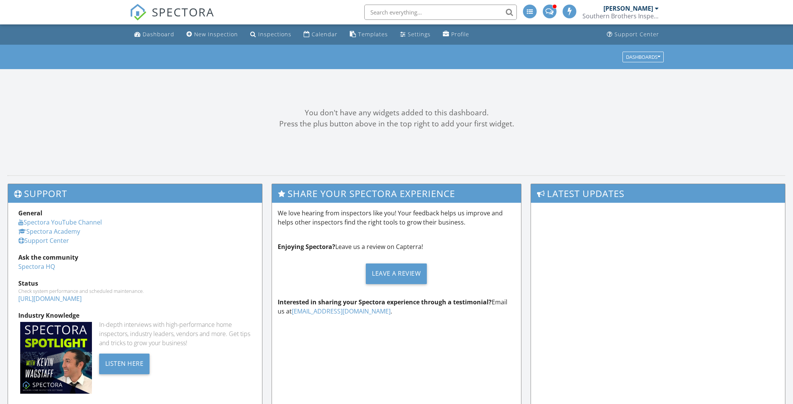 The image size is (793, 404). Describe the element at coordinates (460, 34) in the screenshot. I see `div: Profile` at that location.